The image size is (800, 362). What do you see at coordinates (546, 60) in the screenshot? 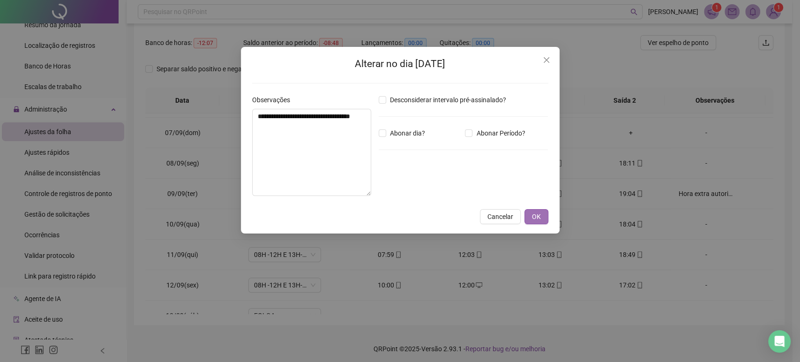
I see `button: Close` at bounding box center [546, 60].